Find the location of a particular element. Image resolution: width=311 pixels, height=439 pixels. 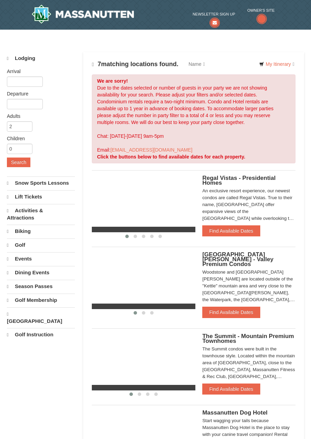

span: 7 is located at coordinates (99, 64).